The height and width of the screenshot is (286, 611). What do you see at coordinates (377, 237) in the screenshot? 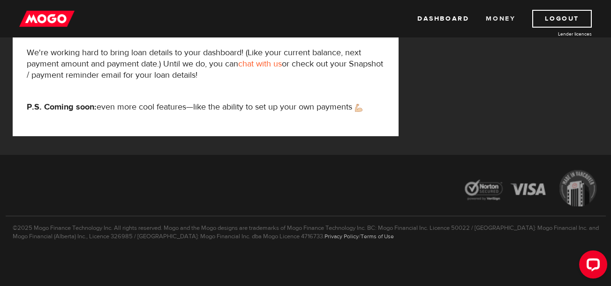
I see `a: Terms of Use` at bounding box center [377, 237].